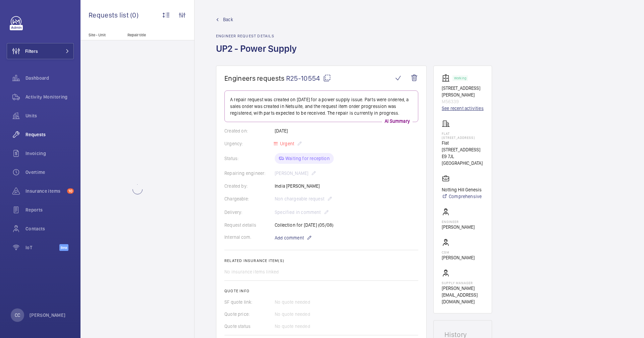 The width and height of the screenshot is (644, 338). I want to click on span: Filters, so click(32, 51).